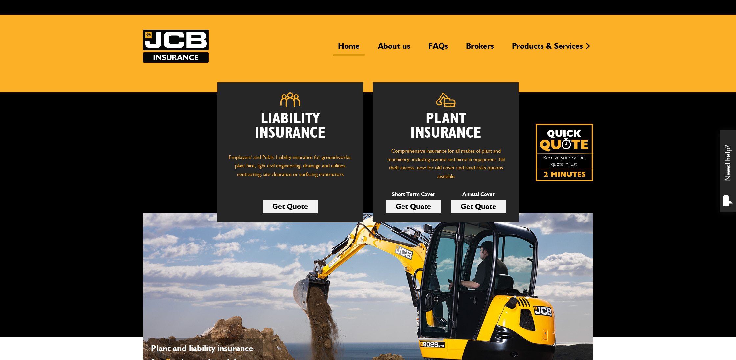  I want to click on div: Need help?, so click(728, 172).